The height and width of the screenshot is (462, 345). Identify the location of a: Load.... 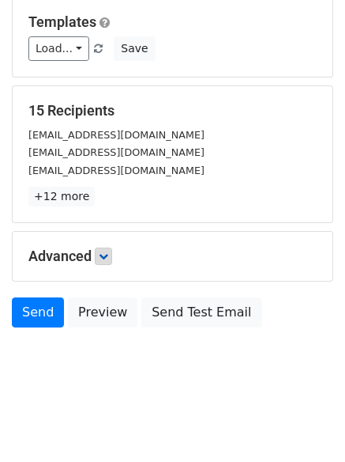
(58, 48).